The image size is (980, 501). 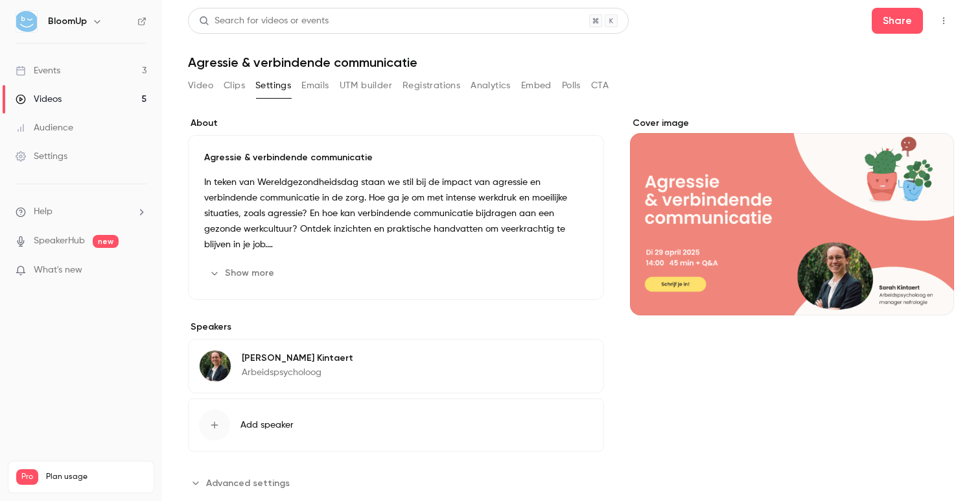 I want to click on span: Help, so click(x=43, y=211).